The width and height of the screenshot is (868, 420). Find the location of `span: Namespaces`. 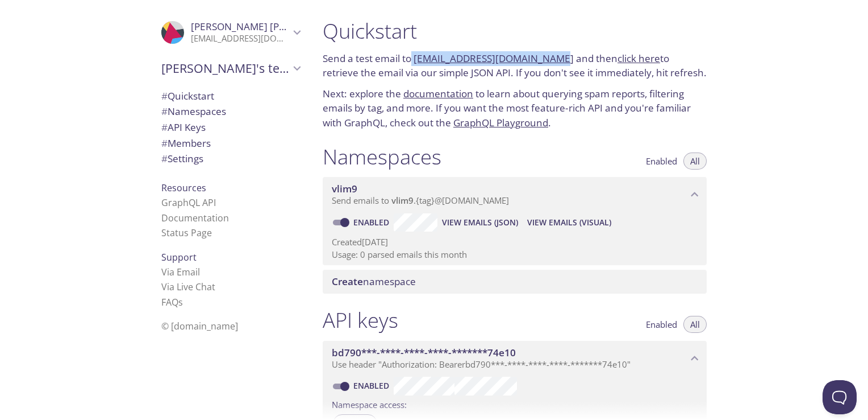

span: Namespaces is located at coordinates (194, 111).